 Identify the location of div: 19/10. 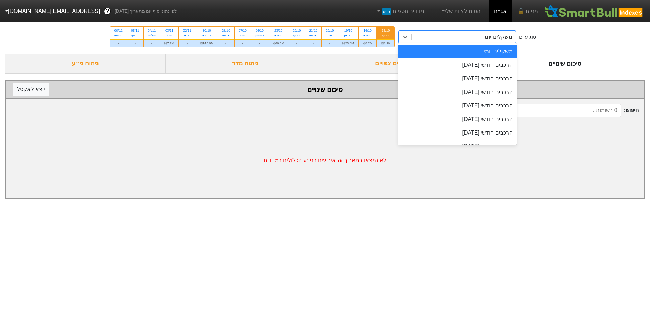
(348, 30).